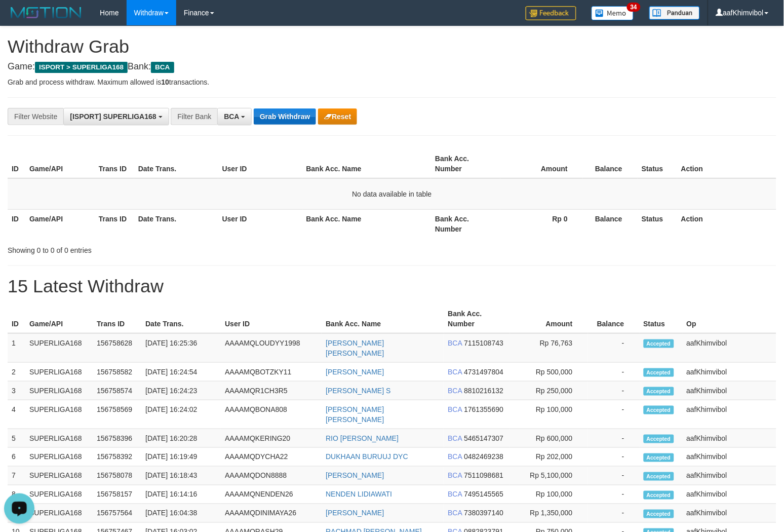 The image size is (784, 532). Describe the element at coordinates (16, 494) in the screenshot. I see `td: 8` at that location.